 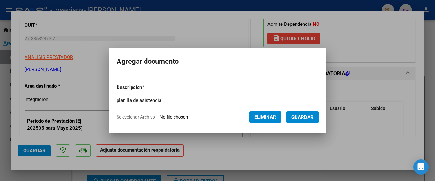 I want to click on h2: Agregar documento, so click(x=218, y=61).